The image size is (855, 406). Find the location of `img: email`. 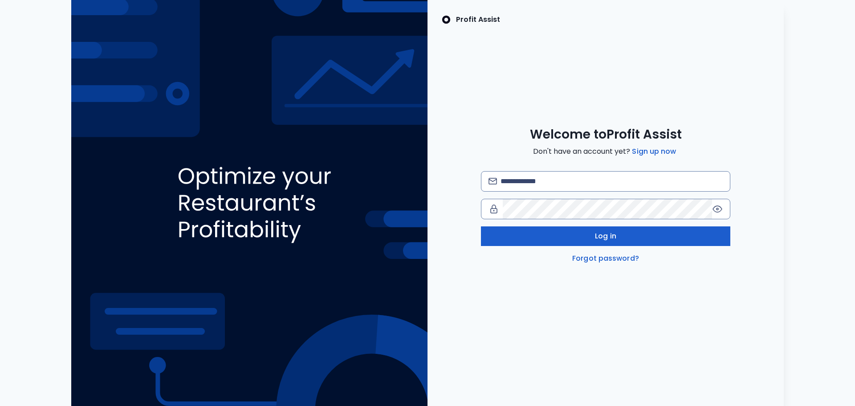

img: email is located at coordinates (492, 181).